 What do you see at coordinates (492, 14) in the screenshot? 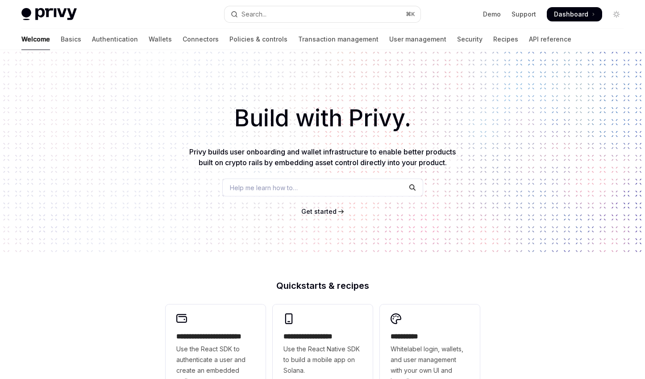
I see `a: Demo` at bounding box center [492, 14].